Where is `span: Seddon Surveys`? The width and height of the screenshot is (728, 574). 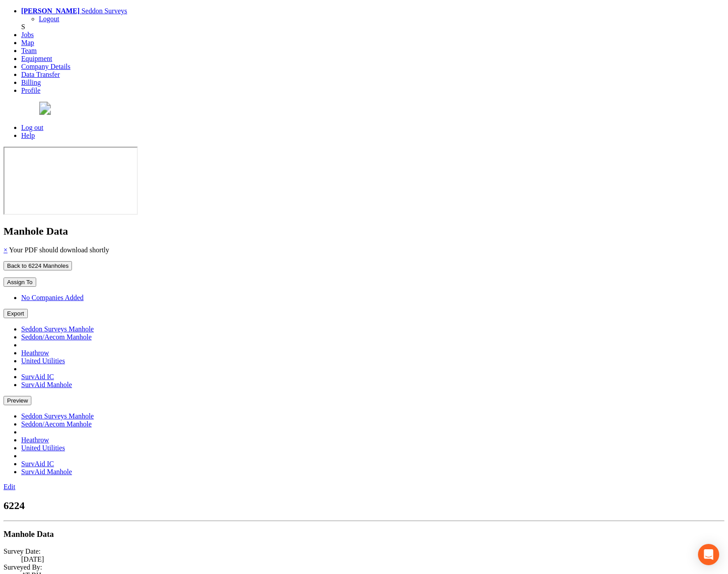
span: Seddon Surveys is located at coordinates (105, 11).